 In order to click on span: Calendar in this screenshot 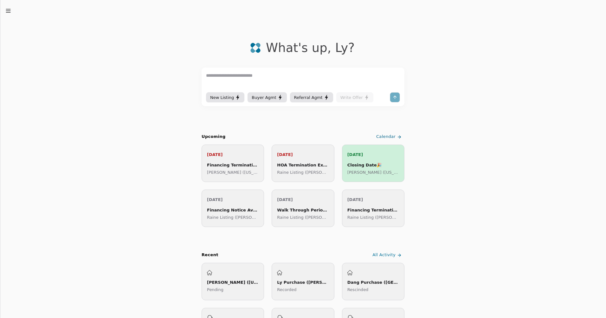, I will do `click(386, 137)`.